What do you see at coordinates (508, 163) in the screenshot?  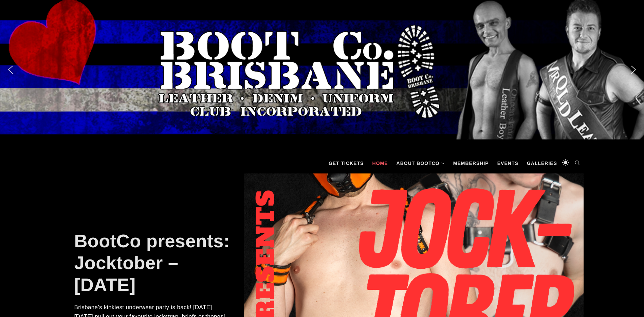 I see `a: Events` at bounding box center [508, 163].